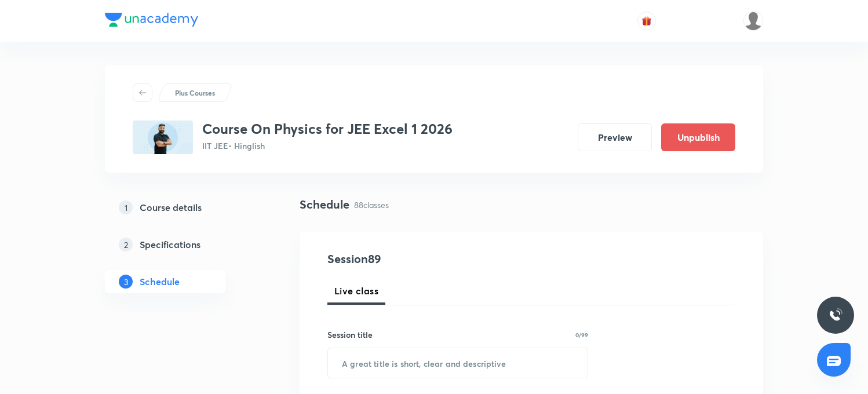  What do you see at coordinates (184, 244) in the screenshot?
I see `a: 2Specifications` at bounding box center [184, 244].